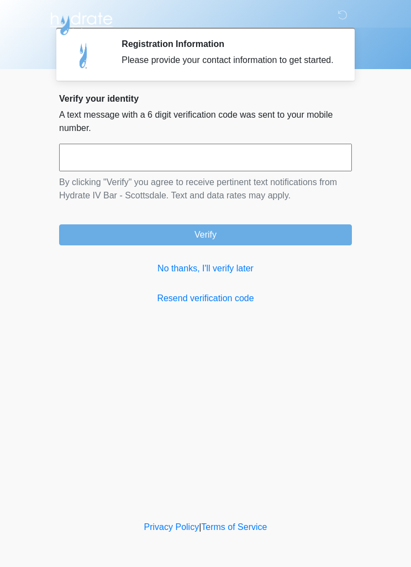 The image size is (411, 567). I want to click on img: Agent Avatar, so click(84, 55).